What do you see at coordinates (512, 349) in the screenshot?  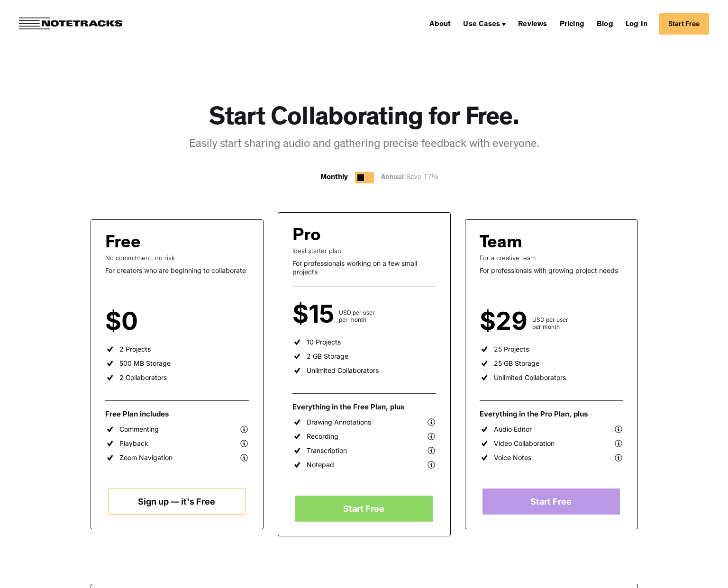 I see `div: 25 Projects` at bounding box center [512, 349].